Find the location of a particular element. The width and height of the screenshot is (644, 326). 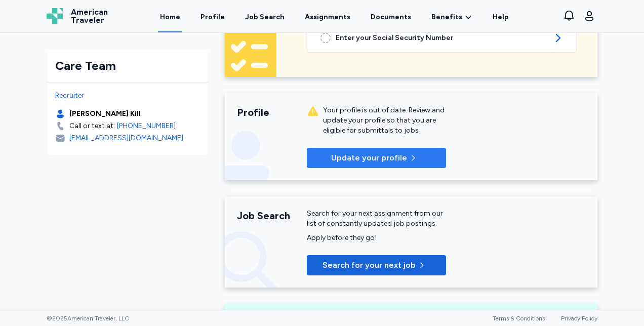

span: Benefits is located at coordinates (446, 17).